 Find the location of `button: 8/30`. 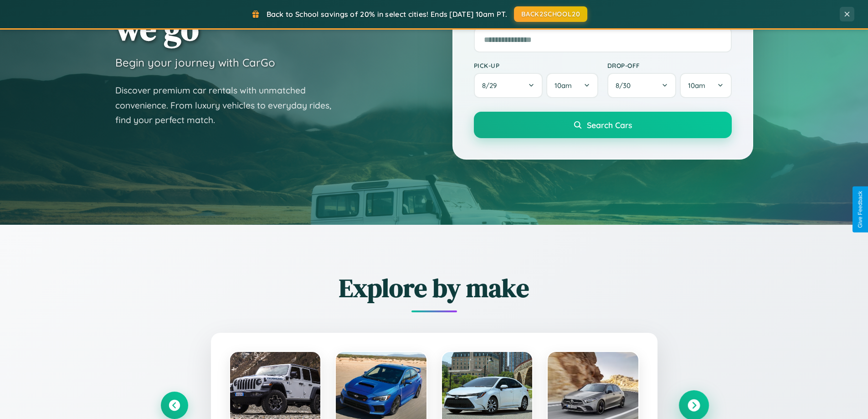

button: 8/30 is located at coordinates (642, 85).